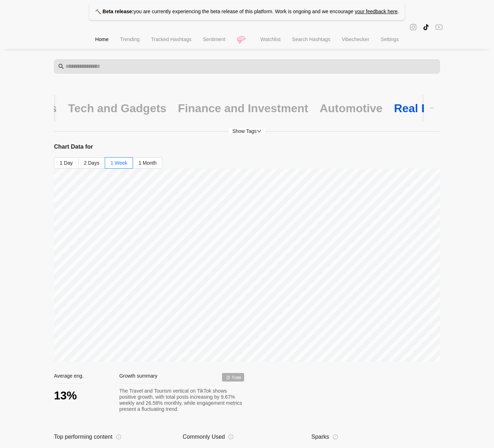 Image resolution: width=494 pixels, height=448 pixels. I want to click on span: Home, so click(102, 39).